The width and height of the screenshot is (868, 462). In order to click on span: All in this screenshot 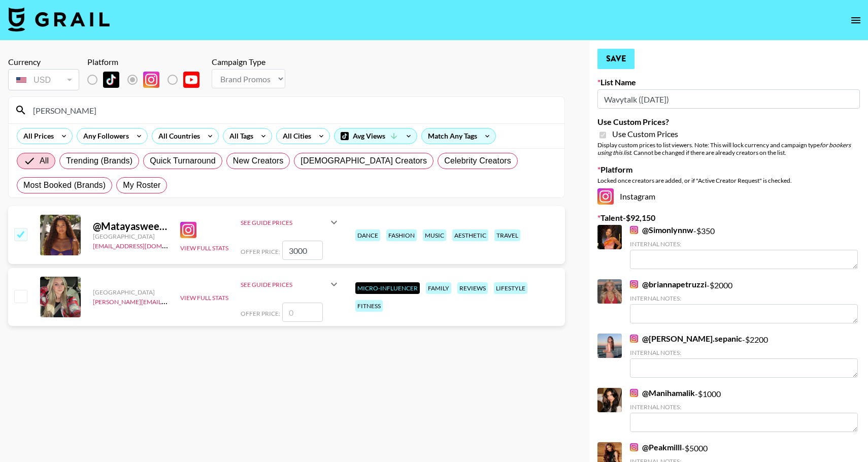, I will do `click(44, 161)`.